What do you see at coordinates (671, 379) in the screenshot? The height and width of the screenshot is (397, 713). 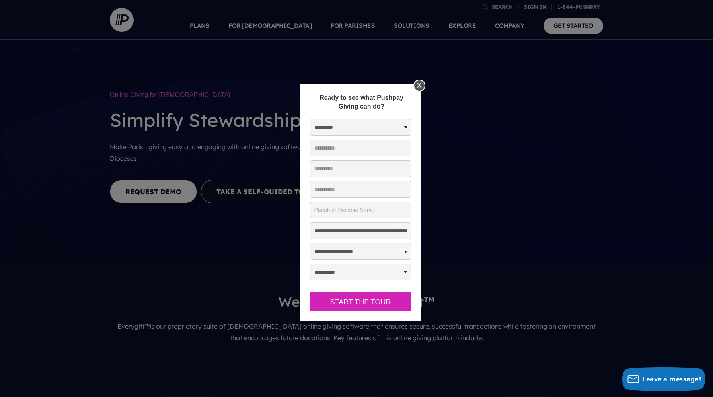 I see `span: Leave a message!` at bounding box center [671, 379].